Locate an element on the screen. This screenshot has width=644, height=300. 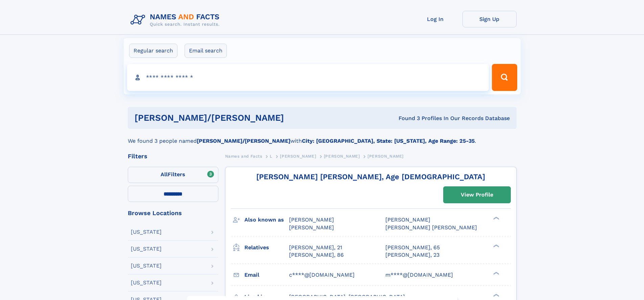
img: Logo Names and Facts is located at coordinates (177, 20).